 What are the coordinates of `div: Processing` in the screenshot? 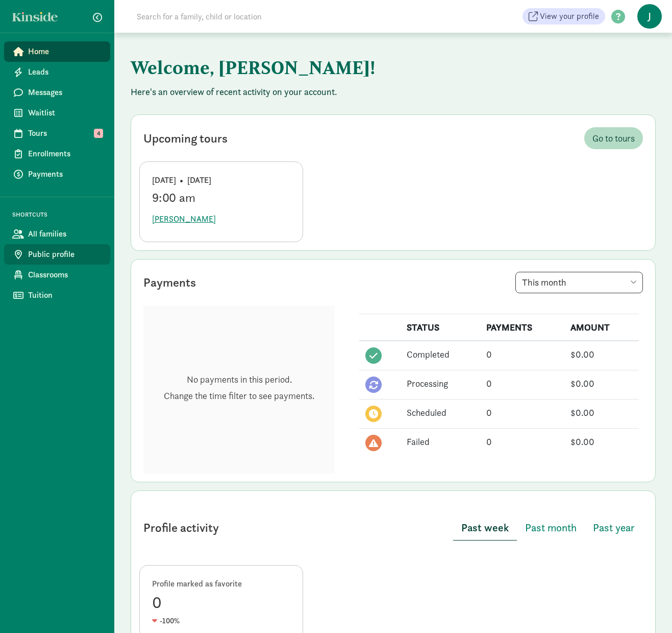 It's located at (441, 383).